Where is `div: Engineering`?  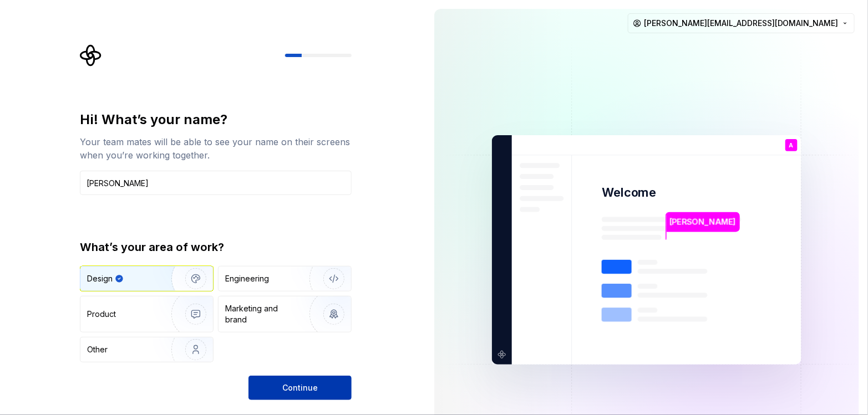
div: Engineering is located at coordinates (247, 279).